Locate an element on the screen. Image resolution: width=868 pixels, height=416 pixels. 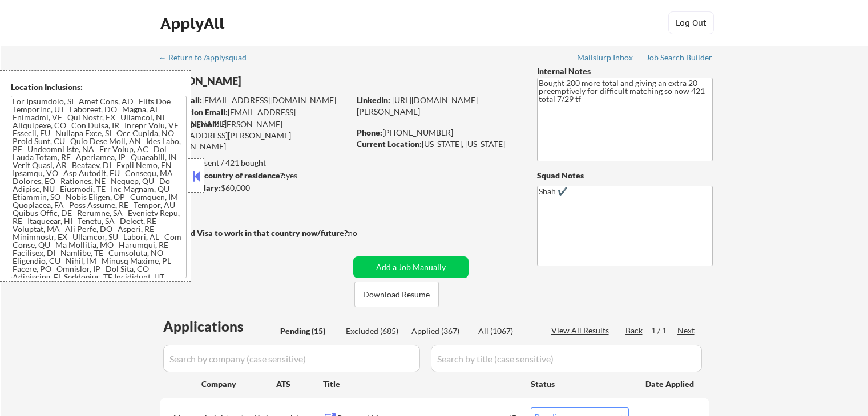
div: All (1067) is located at coordinates (507, 331).